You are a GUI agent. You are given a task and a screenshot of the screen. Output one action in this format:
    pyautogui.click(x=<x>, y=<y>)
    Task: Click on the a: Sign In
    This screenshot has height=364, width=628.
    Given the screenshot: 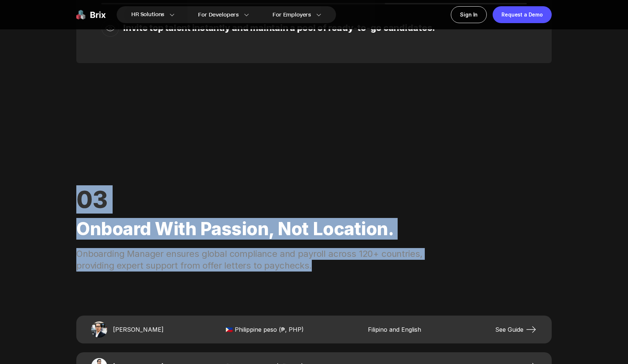 What is the action you would take?
    pyautogui.click(x=469, y=15)
    